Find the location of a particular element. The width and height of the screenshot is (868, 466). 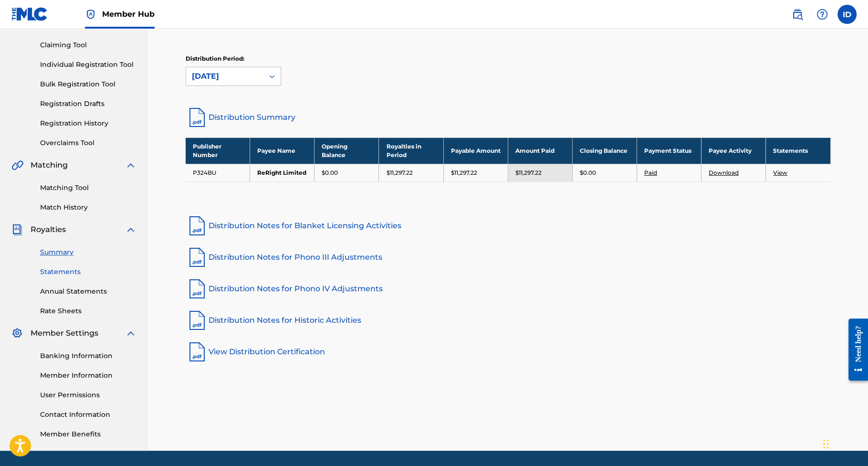

img: Royalties is located at coordinates (17, 230).